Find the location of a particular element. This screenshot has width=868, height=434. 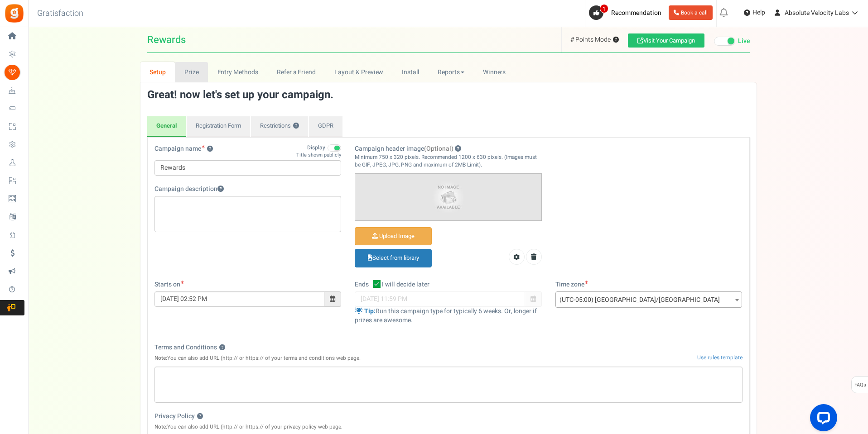

span: 1 is located at coordinates (604, 9).